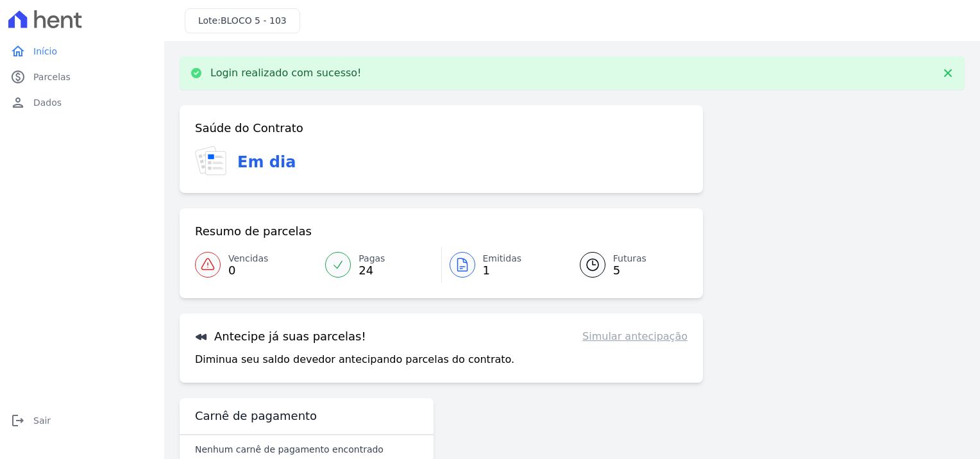  I want to click on span: 1, so click(502, 270).